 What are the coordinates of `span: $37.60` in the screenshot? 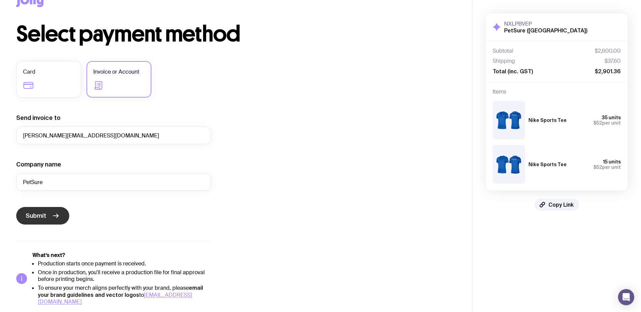 It's located at (613, 61).